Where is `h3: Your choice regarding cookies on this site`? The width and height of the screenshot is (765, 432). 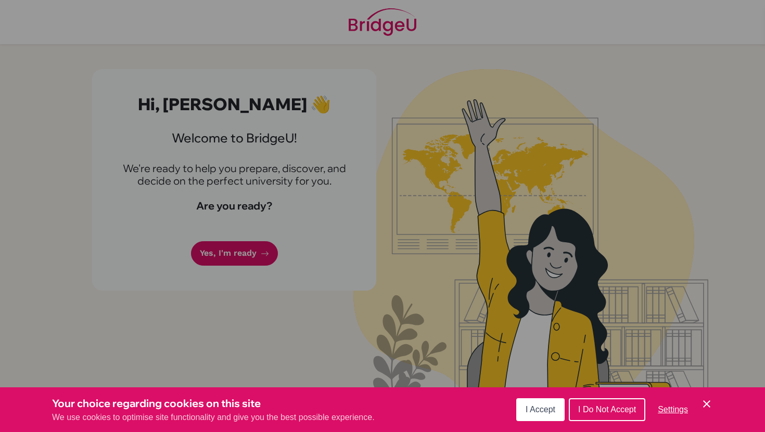 h3: Your choice regarding cookies on this site is located at coordinates (213, 404).